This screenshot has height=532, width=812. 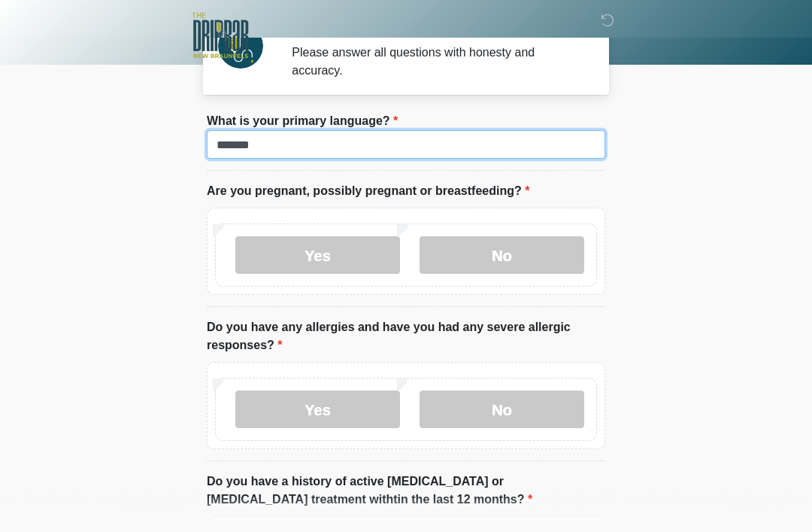 What do you see at coordinates (406, 337) in the screenshot?
I see `label: Do you have any allergies and have you had any severe allergic responses?` at bounding box center [406, 337].